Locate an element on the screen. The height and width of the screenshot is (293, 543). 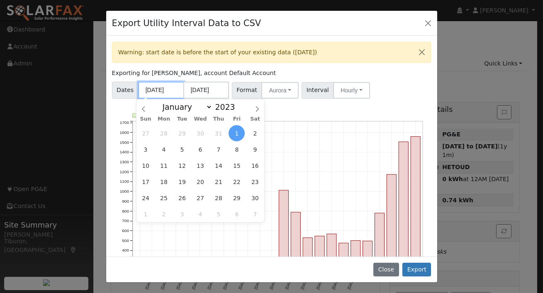
text: 700 is located at coordinates (125, 221).